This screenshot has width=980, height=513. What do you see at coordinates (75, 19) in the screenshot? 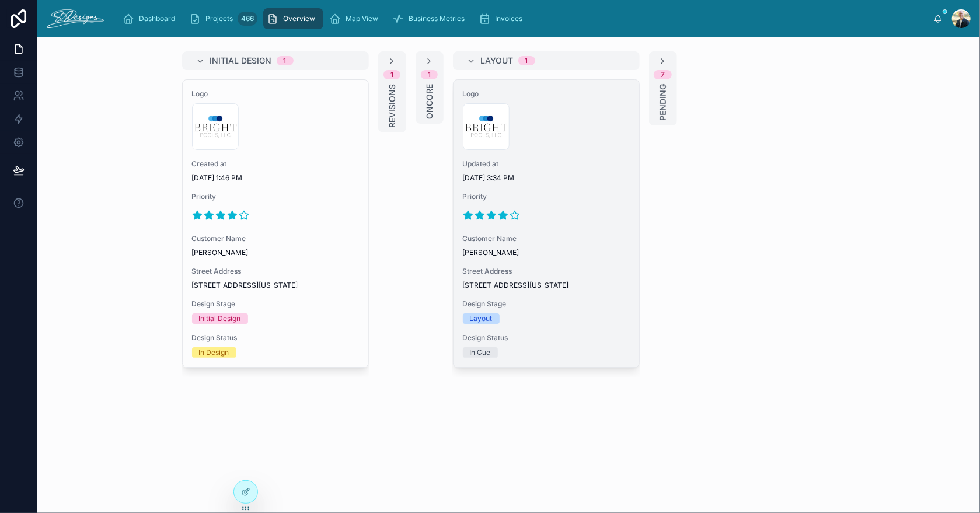
I see `img: App logo` at bounding box center [75, 19].